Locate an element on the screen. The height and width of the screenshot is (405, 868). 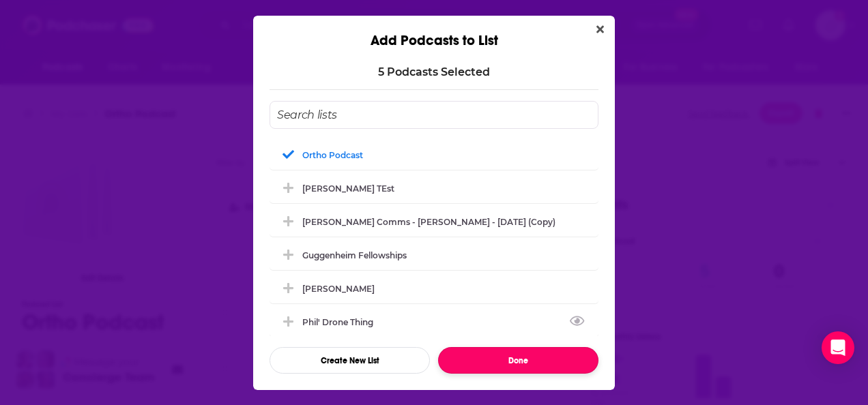
button: Close is located at coordinates (600, 30).